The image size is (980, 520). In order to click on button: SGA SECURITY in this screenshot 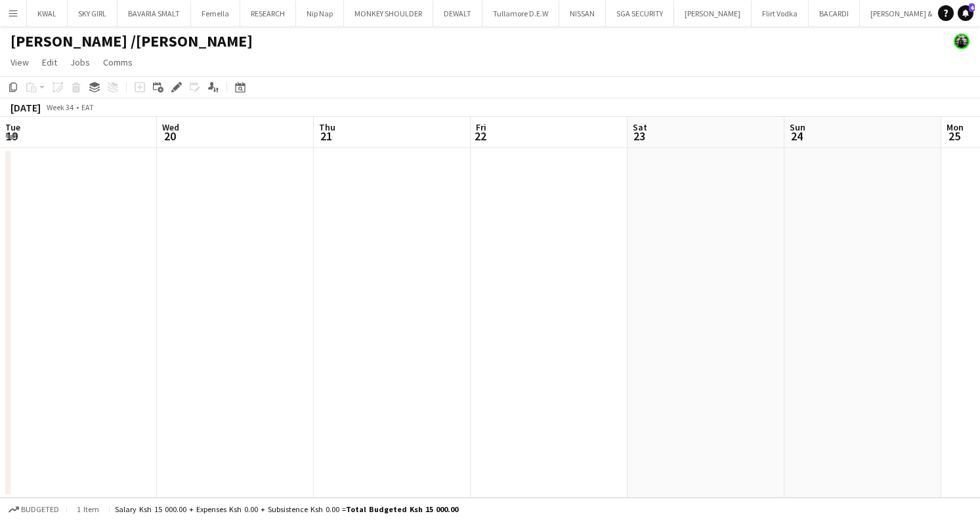, I will do `click(640, 13)`.